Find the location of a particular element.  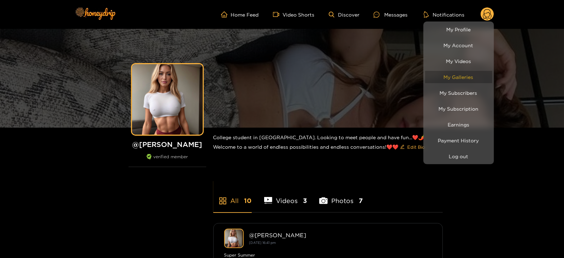

a: My Profile is located at coordinates (458, 29).